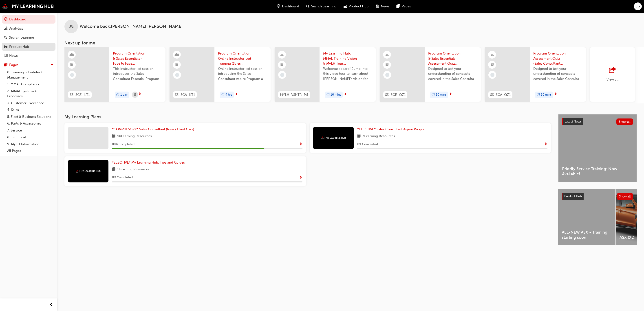  I want to click on span: Program Orientation: Assessment Quiz (Sales Consultant Aspire Program), so click(558, 59).